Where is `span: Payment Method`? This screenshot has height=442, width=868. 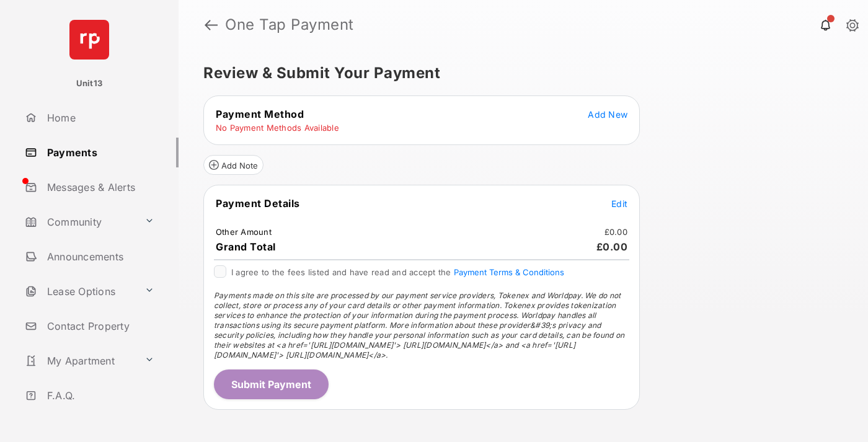 span: Payment Method is located at coordinates (260, 114).